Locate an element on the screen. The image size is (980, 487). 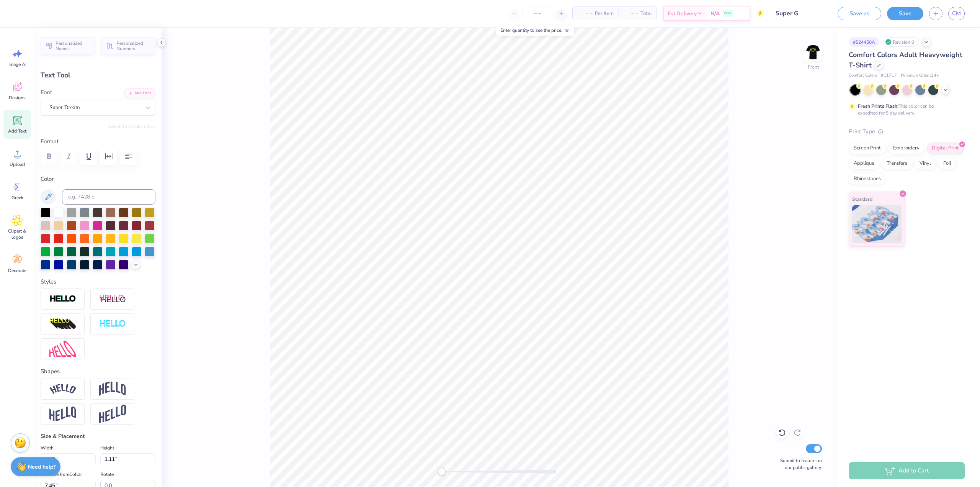
span: Add Text is located at coordinates (17, 131).